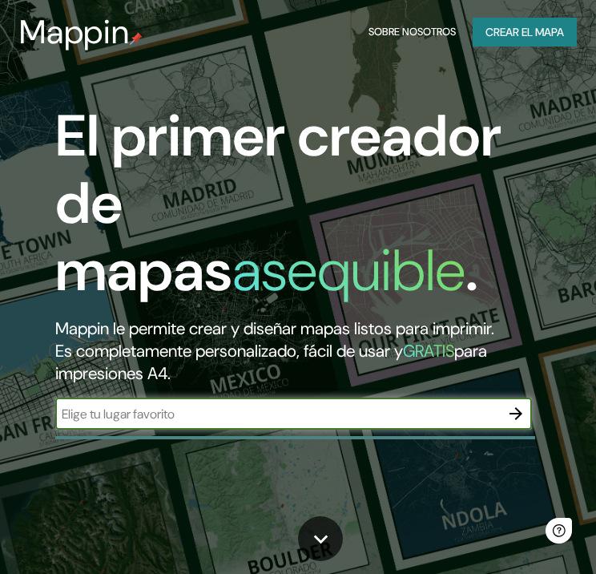 This screenshot has width=596, height=574. I want to click on img: mappin-pin, so click(136, 38).